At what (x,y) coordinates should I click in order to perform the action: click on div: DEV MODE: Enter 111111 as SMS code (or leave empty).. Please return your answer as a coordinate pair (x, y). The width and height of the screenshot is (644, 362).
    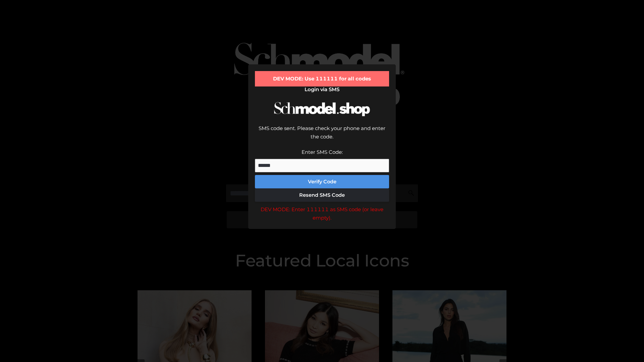
    Looking at the image, I should click on (322, 214).